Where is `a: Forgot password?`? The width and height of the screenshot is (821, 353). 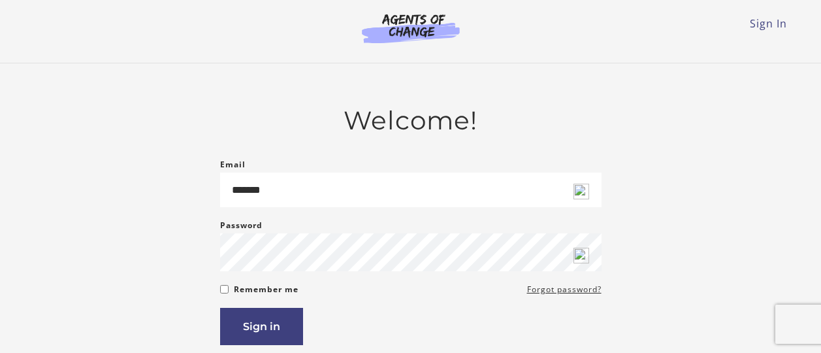 a: Forgot password? is located at coordinates (564, 289).